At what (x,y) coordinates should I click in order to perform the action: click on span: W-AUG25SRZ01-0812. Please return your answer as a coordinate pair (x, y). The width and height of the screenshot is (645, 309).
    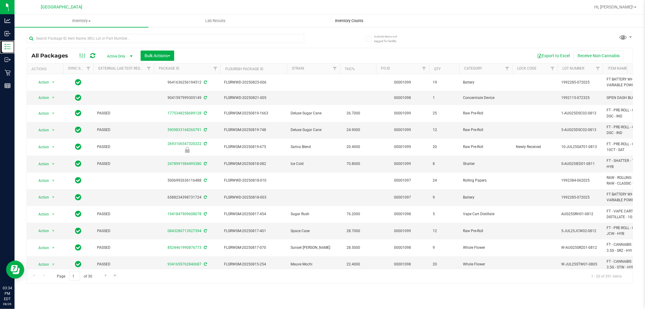
    Looking at the image, I should click on (580, 247).